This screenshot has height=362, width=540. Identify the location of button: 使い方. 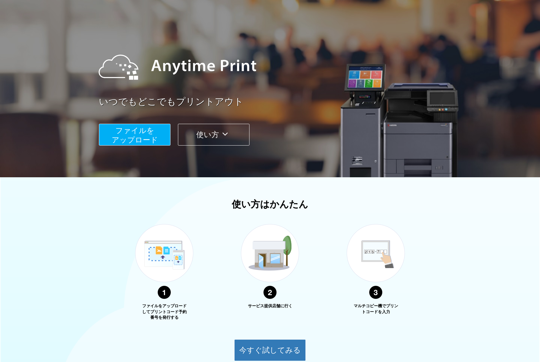
(214, 135).